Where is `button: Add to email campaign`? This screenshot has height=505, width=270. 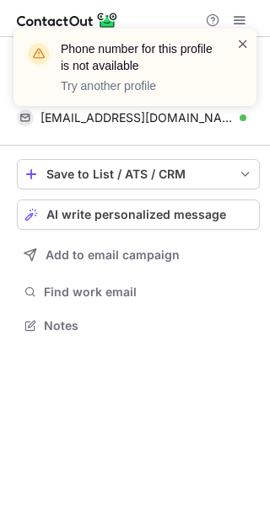 button: Add to email campaign is located at coordinates (138, 255).